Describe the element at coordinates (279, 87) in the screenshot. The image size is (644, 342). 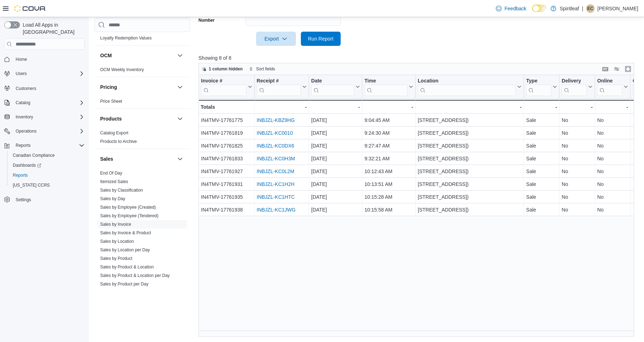
I see `div: Receipt # URL` at that location.